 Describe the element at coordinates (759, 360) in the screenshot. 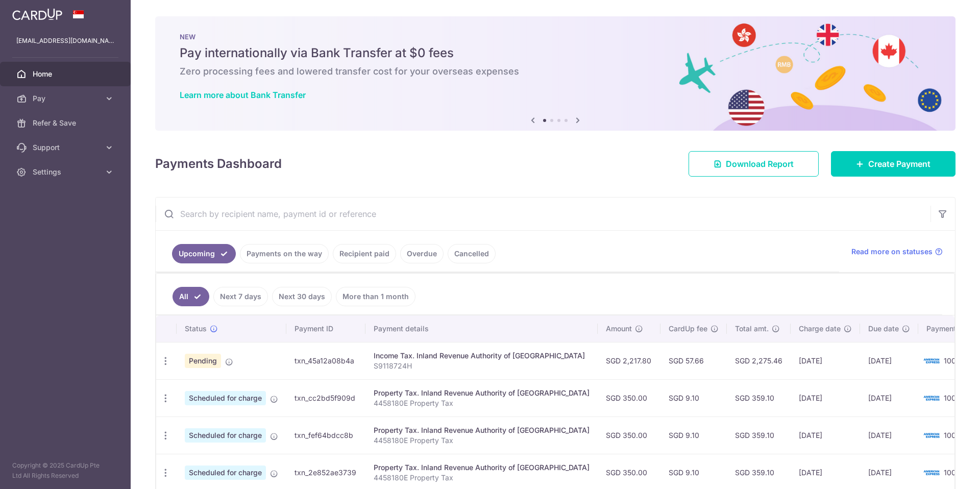

I see `td: SGD 2,275.46` at that location.